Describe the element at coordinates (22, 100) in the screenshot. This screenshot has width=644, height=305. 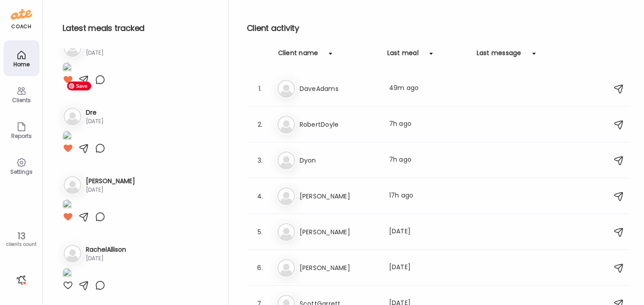
I see `div: Clients` at that location.